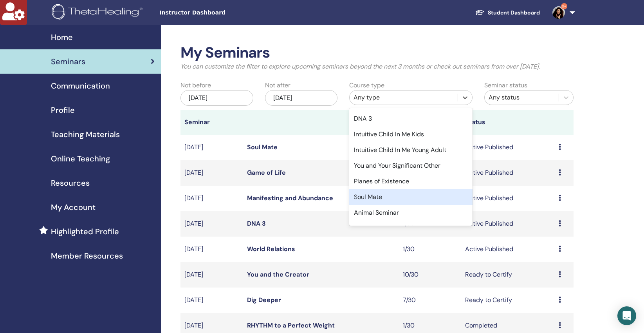  I want to click on div: Soul Mate, so click(411, 197).